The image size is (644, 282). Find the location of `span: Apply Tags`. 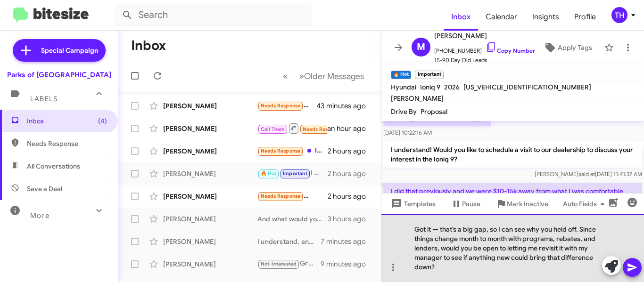

span: Apply Tags is located at coordinates (575, 48).